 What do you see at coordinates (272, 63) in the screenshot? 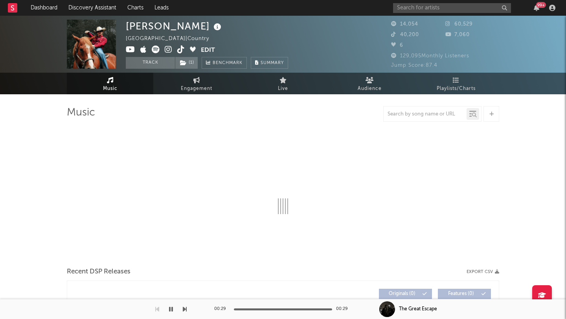
I see `span: Summary` at bounding box center [272, 63].